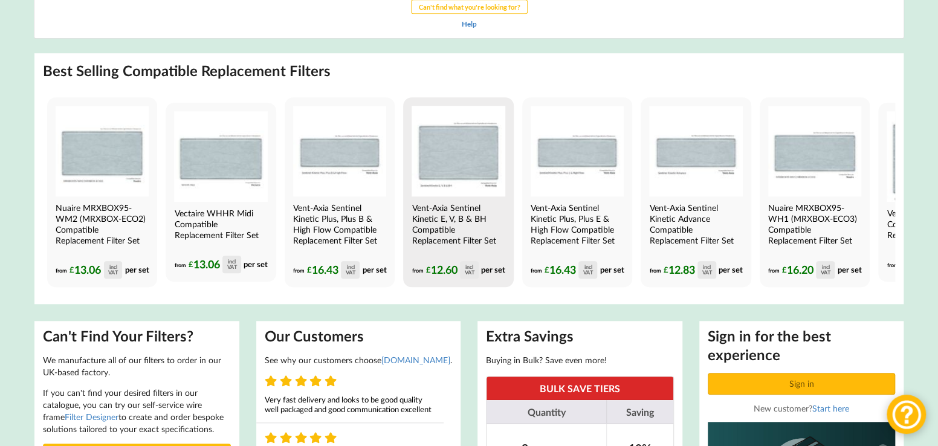 This screenshot has height=446, width=938. I want to click on a: Nuaire MRXBOX95-WH1 Compatible MVHR Filter Replacement Set from MVHR.shop Nuaire MRXBOX95-WH1 (MR..., so click(815, 192).